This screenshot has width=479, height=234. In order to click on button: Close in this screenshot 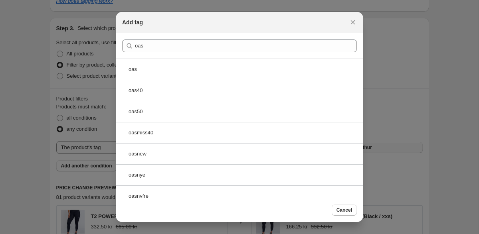, I will do `click(353, 22)`.